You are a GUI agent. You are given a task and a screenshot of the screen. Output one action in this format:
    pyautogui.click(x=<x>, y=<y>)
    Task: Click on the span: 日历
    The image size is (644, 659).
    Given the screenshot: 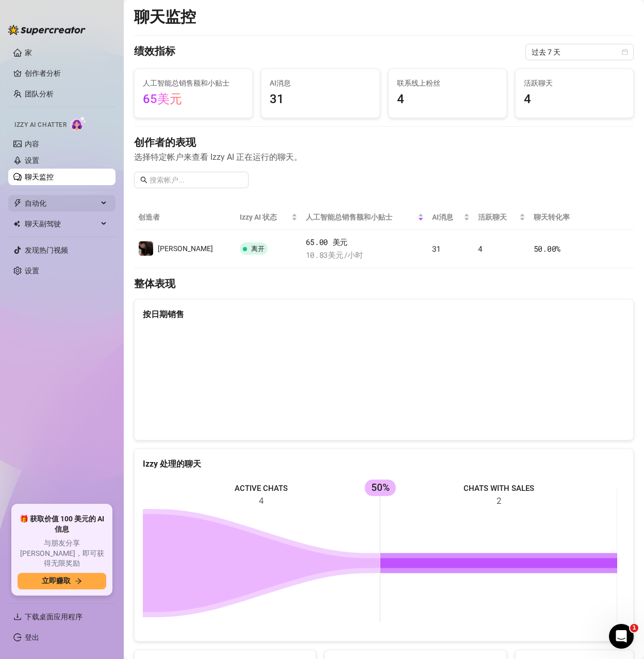 What is the action you would take?
    pyautogui.click(x=625, y=52)
    